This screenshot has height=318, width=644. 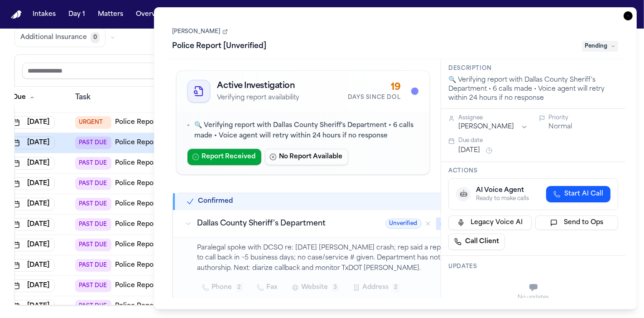 What do you see at coordinates (188, 15) in the screenshot?
I see `button: Tasks` at bounding box center [188, 15].